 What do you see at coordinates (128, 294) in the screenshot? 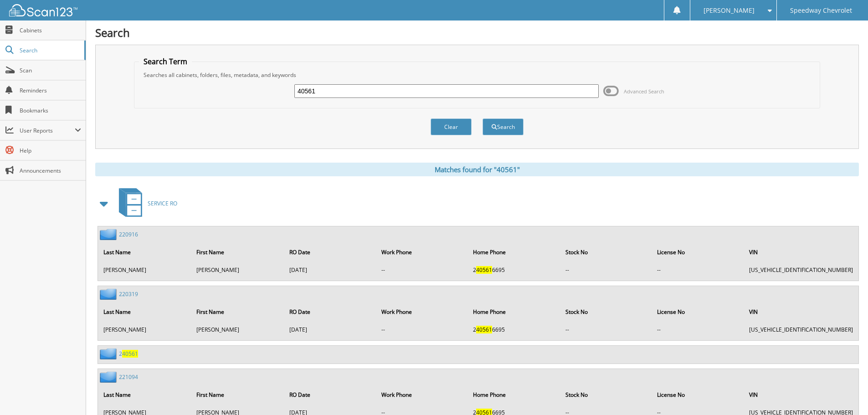
I see `a: 220319` at bounding box center [128, 294].